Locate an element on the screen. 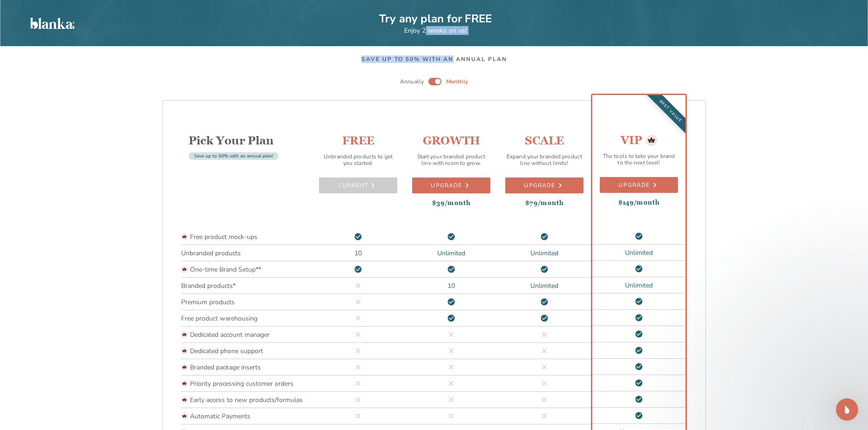  div: Close is located at coordinates (168, 24).